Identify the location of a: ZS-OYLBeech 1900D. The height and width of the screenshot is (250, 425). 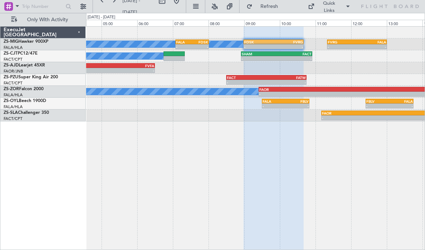
(25, 101).